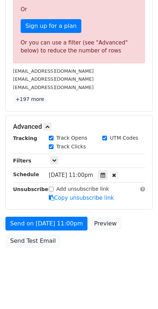 This screenshot has height=309, width=158. Describe the element at coordinates (72, 138) in the screenshot. I see `label: Track Opens` at that location.